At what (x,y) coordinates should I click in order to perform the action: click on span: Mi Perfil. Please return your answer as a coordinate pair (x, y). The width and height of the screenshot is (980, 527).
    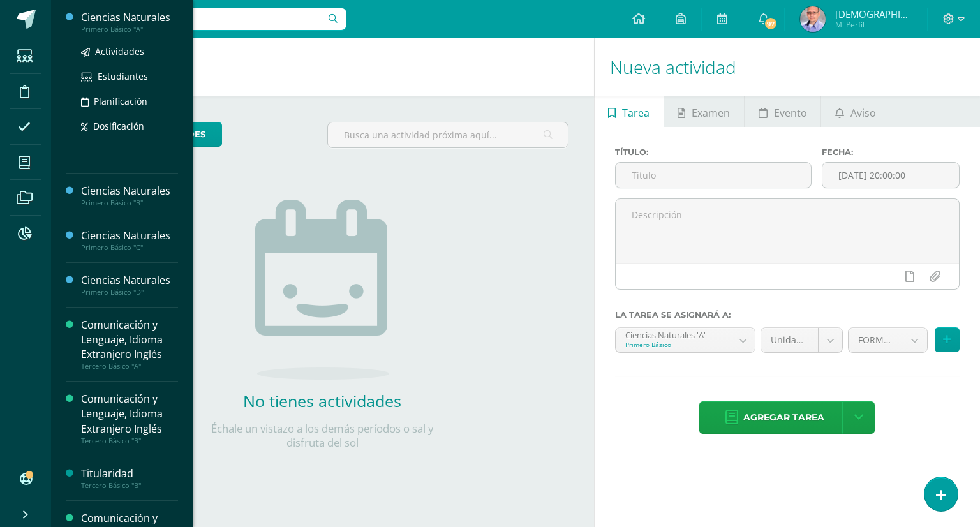
    Looking at the image, I should click on (874, 24).